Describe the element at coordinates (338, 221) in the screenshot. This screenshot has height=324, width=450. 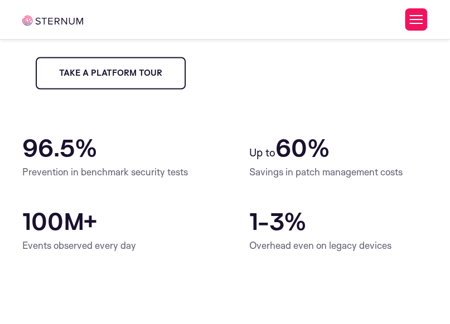
I see `h2: 1-3%` at that location.